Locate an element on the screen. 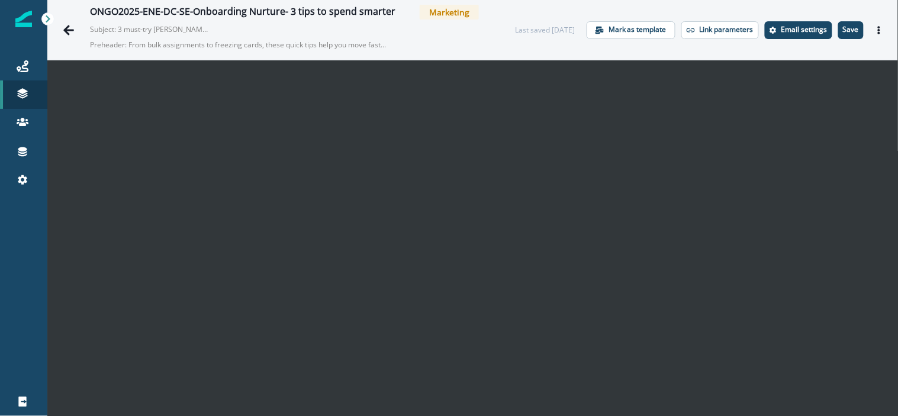 The height and width of the screenshot is (416, 898). button: Actions is located at coordinates (879, 30).